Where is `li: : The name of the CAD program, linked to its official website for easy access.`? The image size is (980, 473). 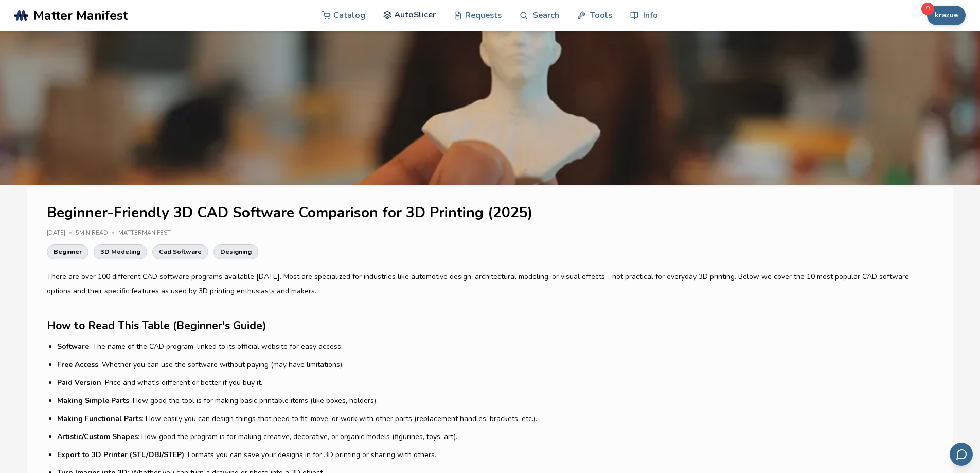 li: : The name of the CAD program, linked to its official website for easy access. is located at coordinates (495, 346).